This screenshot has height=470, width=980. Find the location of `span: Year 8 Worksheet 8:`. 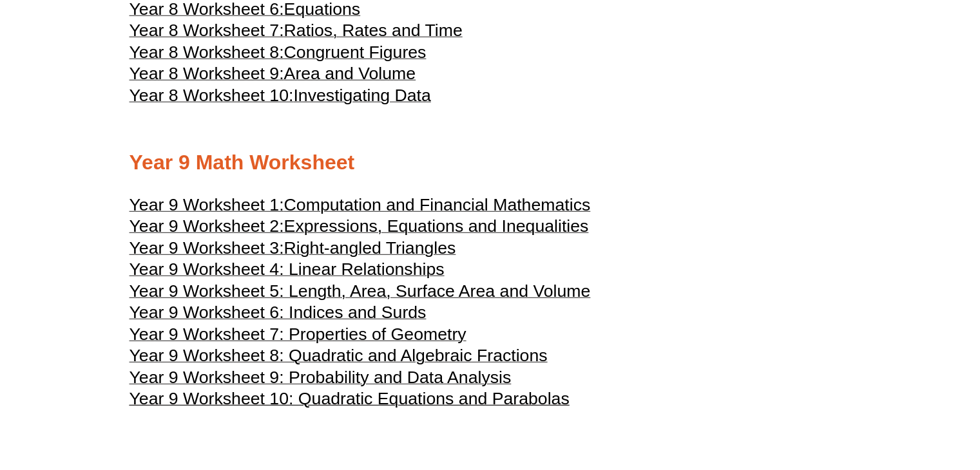

span: Year 8 Worksheet 8: is located at coordinates (207, 52).